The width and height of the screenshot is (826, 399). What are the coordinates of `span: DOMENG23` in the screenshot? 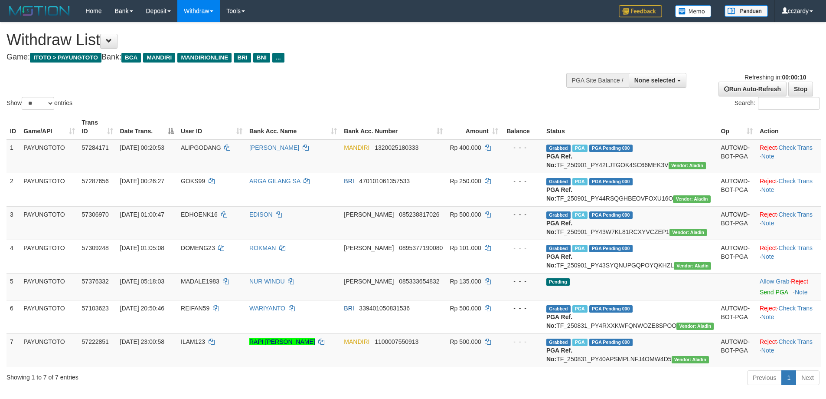 It's located at (198, 248).